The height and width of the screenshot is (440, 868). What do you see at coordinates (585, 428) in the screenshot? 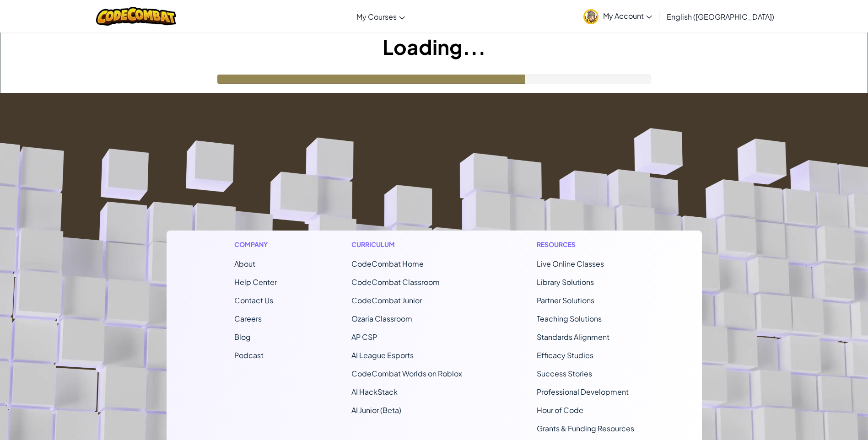
I see `a: Grants & Funding Resources` at bounding box center [585, 428].